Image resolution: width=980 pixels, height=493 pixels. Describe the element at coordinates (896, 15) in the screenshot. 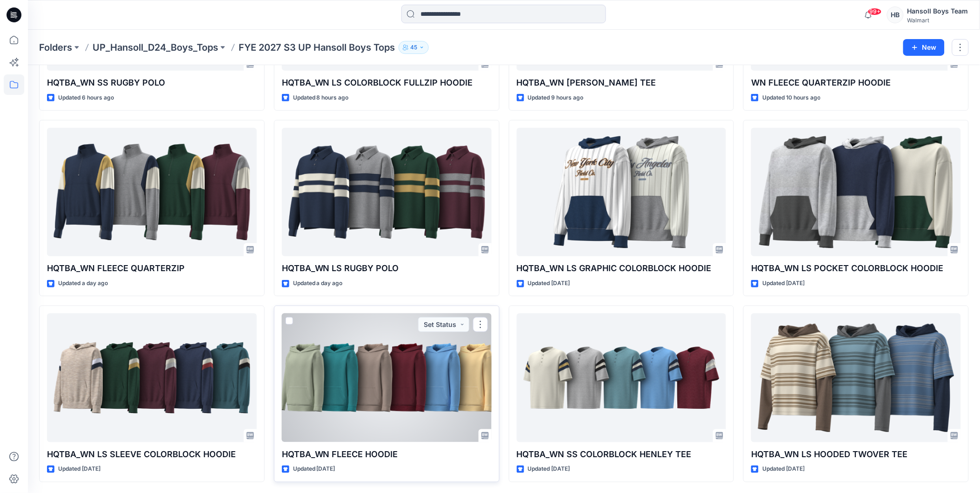

I see `div: HB` at that location.